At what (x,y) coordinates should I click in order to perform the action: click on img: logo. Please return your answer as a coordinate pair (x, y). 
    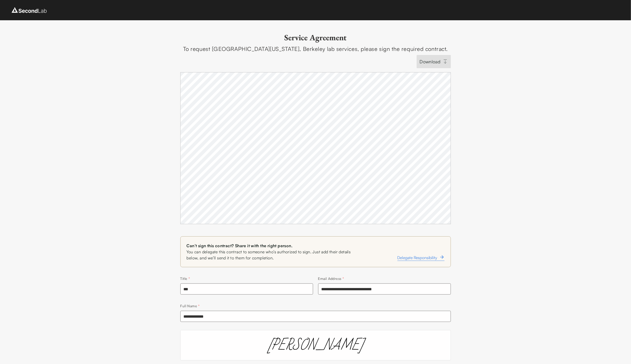
    Looking at the image, I should click on (29, 10).